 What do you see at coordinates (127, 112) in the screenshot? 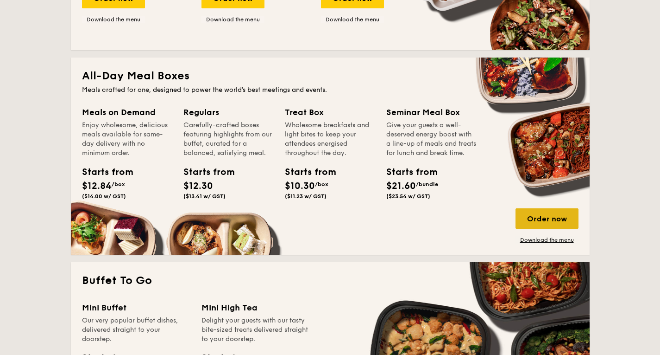
I see `div: Meals on Demand` at bounding box center [127, 112].